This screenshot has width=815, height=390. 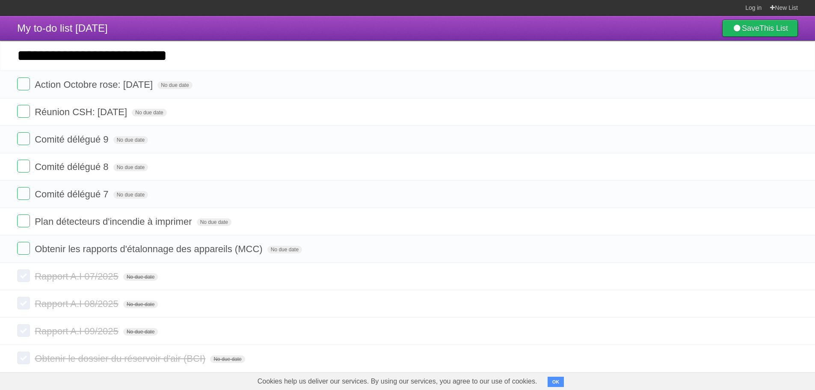 What do you see at coordinates (72, 194) in the screenshot?
I see `span: Comité délégué 7` at bounding box center [72, 194].